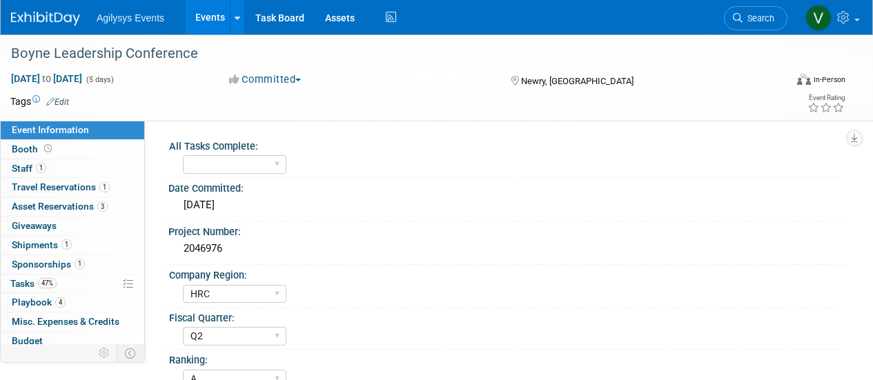 This screenshot has width=873, height=380. What do you see at coordinates (759, 18) in the screenshot?
I see `span: Search` at bounding box center [759, 18].